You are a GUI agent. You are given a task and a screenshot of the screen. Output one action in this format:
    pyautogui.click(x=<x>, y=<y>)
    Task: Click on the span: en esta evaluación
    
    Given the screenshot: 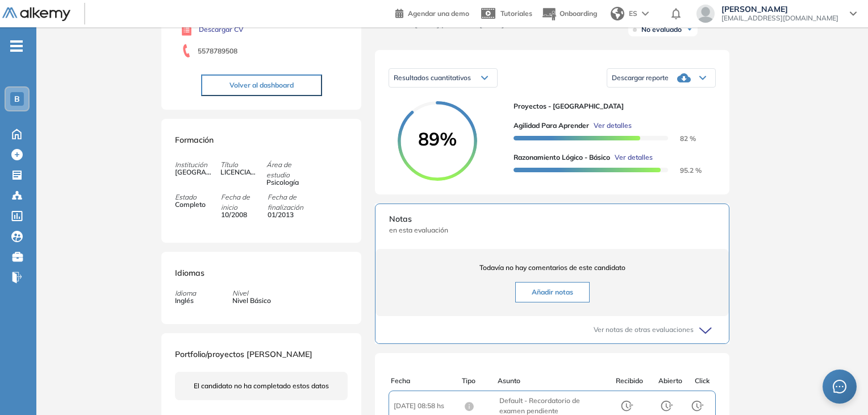 What is the action you would take?
    pyautogui.click(x=552, y=230)
    